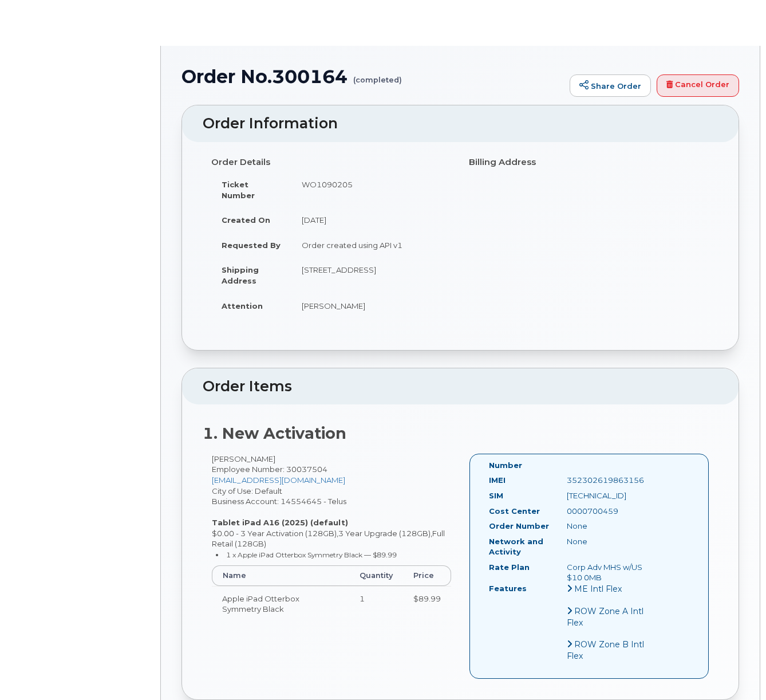  I want to click on th: Quantity, so click(376, 576).